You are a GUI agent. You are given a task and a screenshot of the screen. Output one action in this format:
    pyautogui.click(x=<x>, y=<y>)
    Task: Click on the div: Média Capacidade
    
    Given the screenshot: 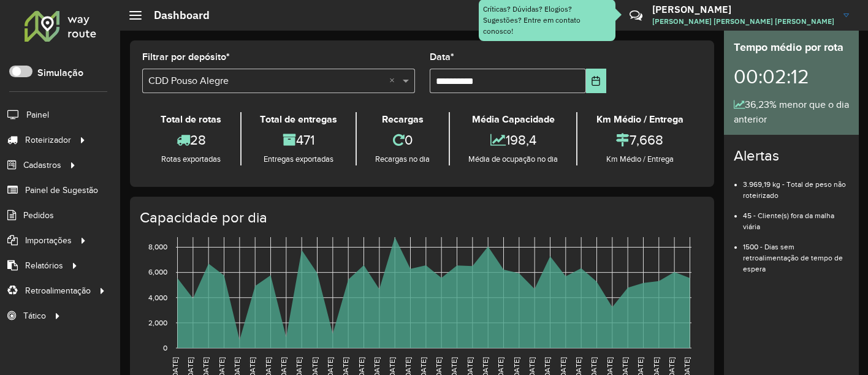 What is the action you would take?
    pyautogui.click(x=513, y=119)
    